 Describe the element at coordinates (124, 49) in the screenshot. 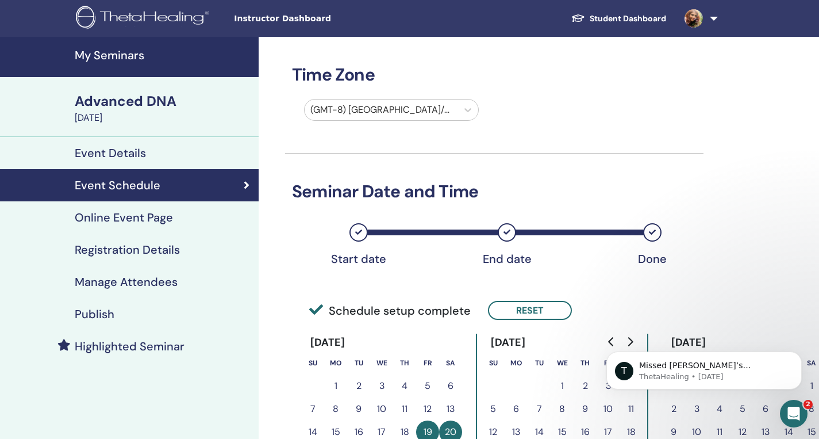

I see `p: Message from ThetaHealing, sent 1w ago` at that location.